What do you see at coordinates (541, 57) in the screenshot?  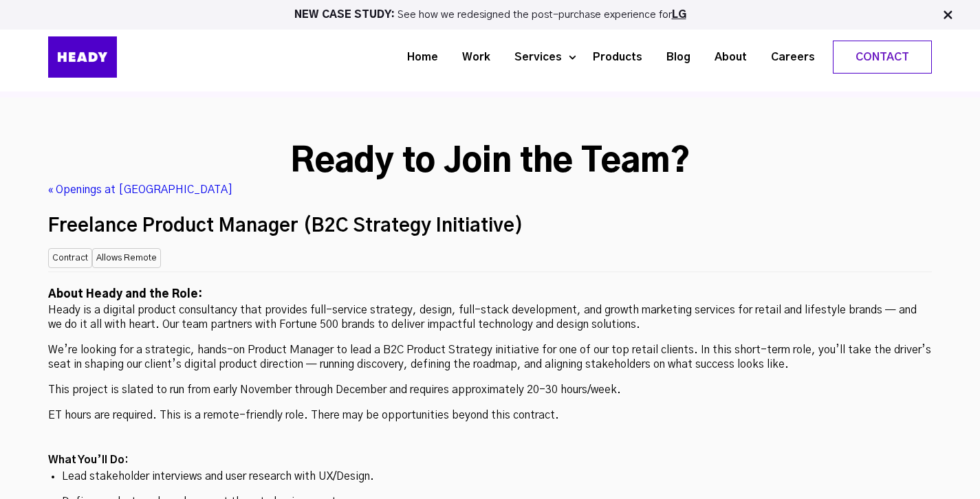 I see `div: Navigation Menu` at bounding box center [541, 57].